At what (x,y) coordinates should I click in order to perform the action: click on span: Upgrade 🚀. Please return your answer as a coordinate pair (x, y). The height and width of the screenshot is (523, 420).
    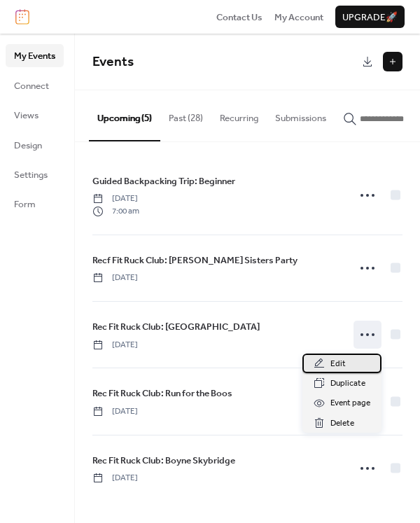
    Looking at the image, I should click on (369, 18).